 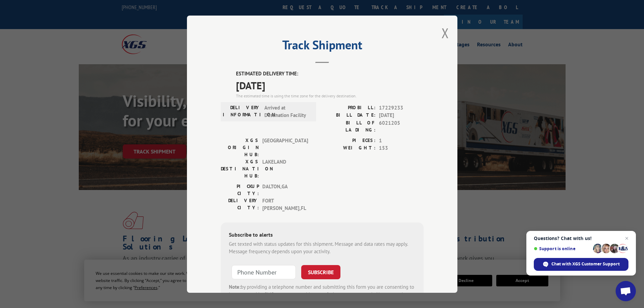 I want to click on button: SUBSCRIBE, so click(x=321, y=272).